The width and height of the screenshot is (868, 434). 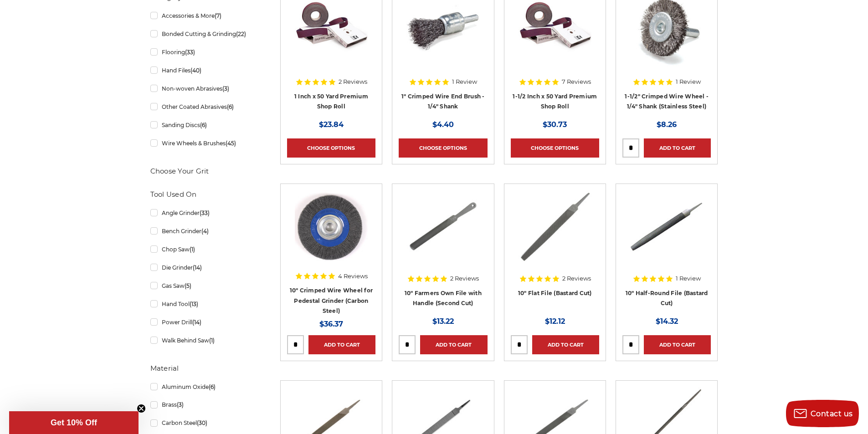 I want to click on a: 10" Half-Round File (Bastard Cut), so click(x=667, y=298).